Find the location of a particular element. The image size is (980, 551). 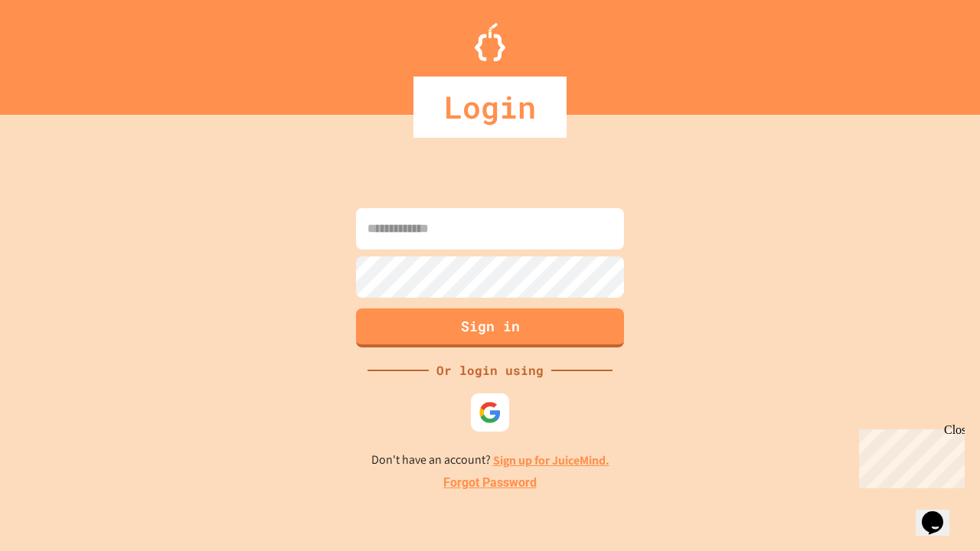

img: google-icon.svg is located at coordinates (490, 413).